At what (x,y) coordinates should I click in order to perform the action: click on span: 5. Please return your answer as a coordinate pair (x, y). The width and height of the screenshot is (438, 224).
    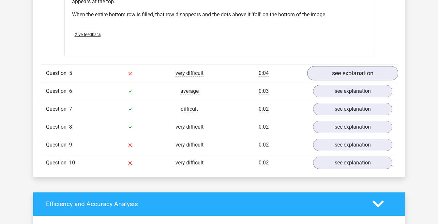
    Looking at the image, I should click on (70, 73).